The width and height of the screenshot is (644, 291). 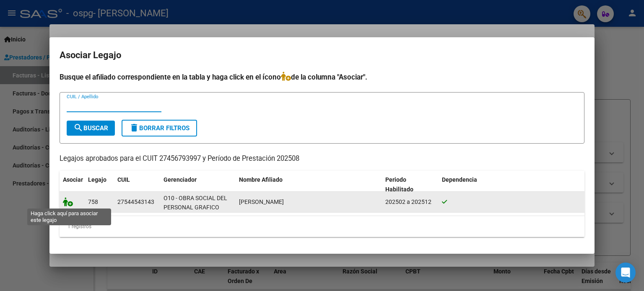 What do you see at coordinates (308, 185) in the screenshot?
I see `datatable-header-cell: Nombre Afiliado` at bounding box center [308, 185].